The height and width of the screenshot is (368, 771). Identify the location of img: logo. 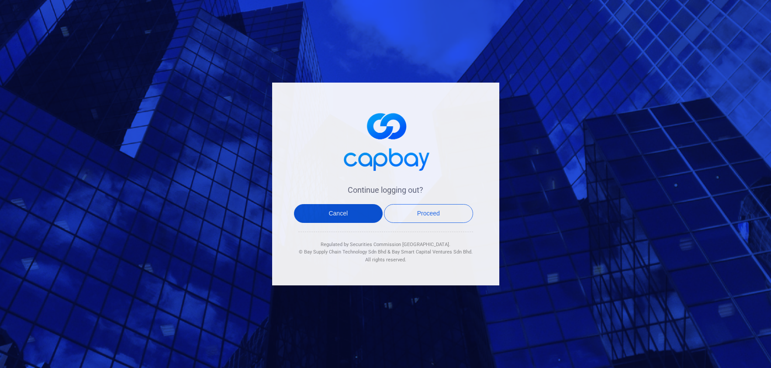
(386, 140).